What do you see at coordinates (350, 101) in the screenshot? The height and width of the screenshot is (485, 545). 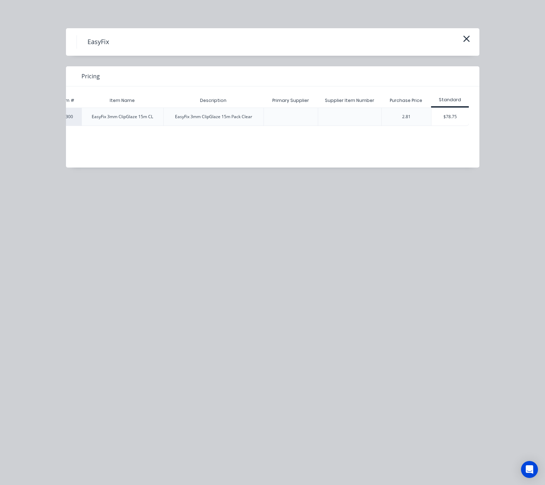 I see `div: Supplier Item Number` at bounding box center [350, 101].